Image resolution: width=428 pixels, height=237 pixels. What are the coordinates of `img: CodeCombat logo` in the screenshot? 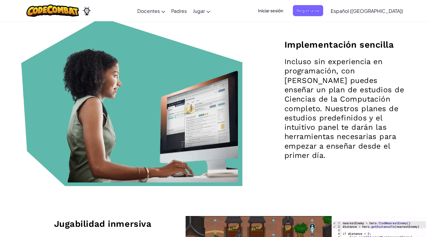 It's located at (53, 11).